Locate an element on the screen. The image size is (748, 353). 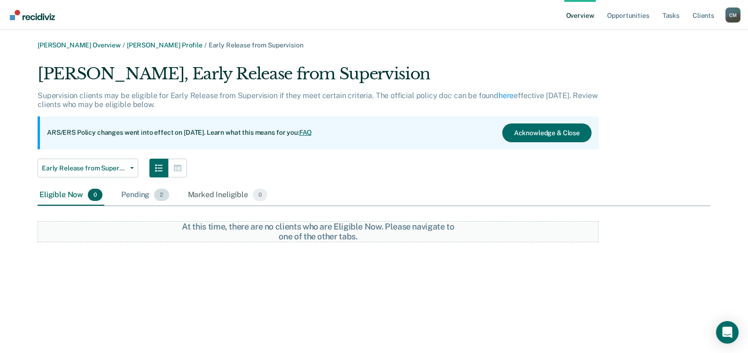
div: Open Intercom Messenger is located at coordinates (727, 333).